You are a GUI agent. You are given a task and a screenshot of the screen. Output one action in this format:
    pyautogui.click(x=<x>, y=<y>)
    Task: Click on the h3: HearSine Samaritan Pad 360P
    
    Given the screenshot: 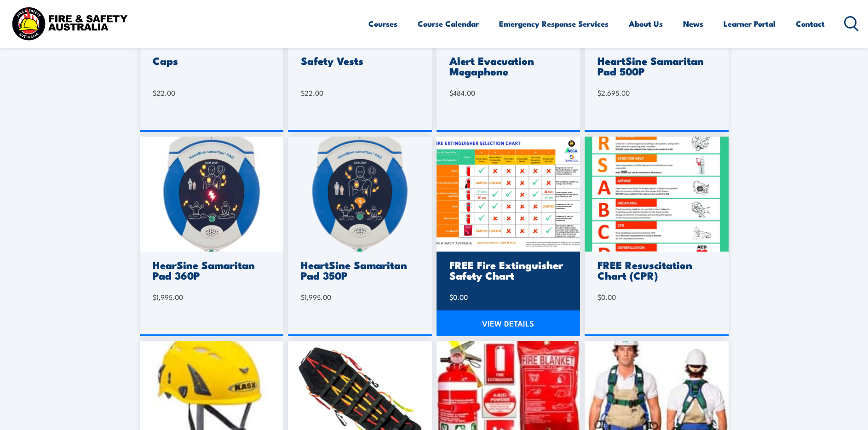 What is the action you would take?
    pyautogui.click(x=210, y=270)
    